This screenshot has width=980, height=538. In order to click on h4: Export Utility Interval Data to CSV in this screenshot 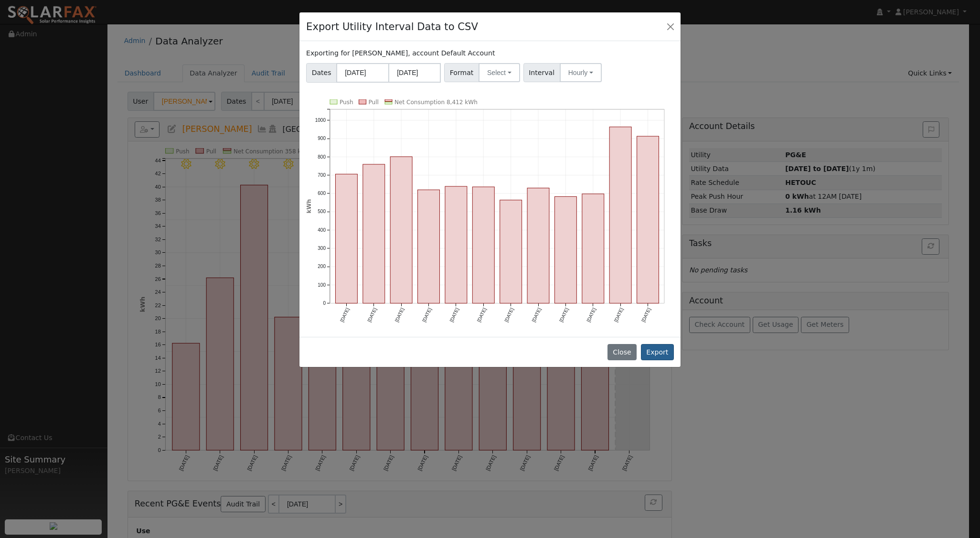, I will do `click(392, 27)`.